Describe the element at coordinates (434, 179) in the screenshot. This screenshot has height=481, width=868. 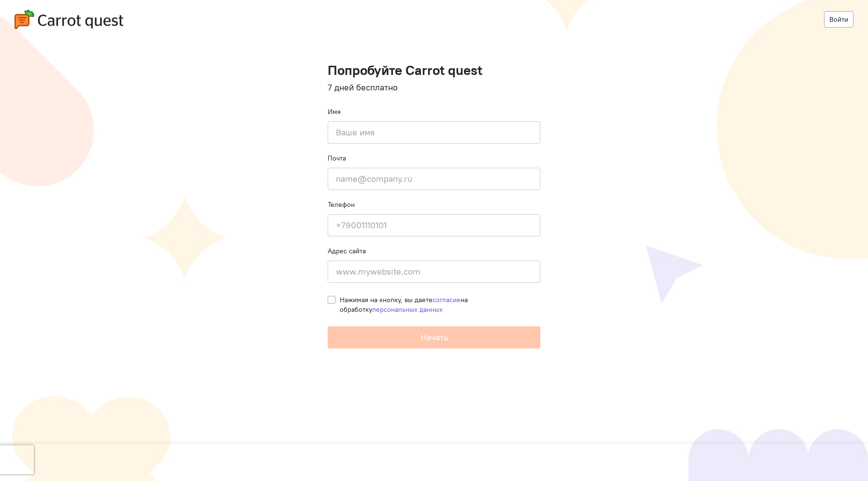
I see `input: name@company.ru` at that location.